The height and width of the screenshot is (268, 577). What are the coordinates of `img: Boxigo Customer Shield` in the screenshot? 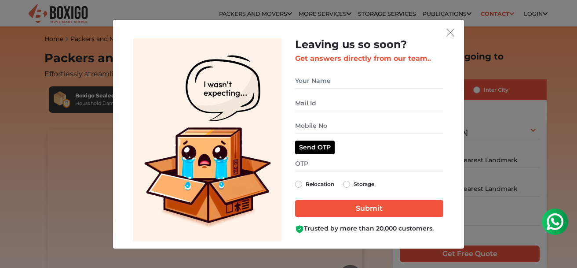 It's located at (300, 229).